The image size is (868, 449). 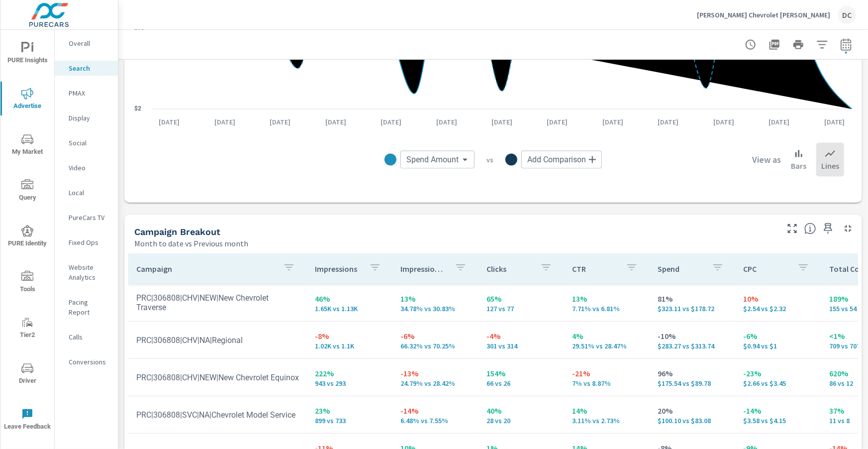 What do you see at coordinates (799, 45) in the screenshot?
I see `button: Print Report` at bounding box center [799, 45].